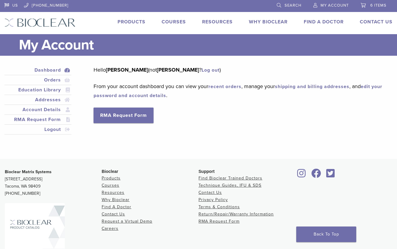  What do you see at coordinates (38, 70) in the screenshot?
I see `a: Dashboard` at bounding box center [38, 70].